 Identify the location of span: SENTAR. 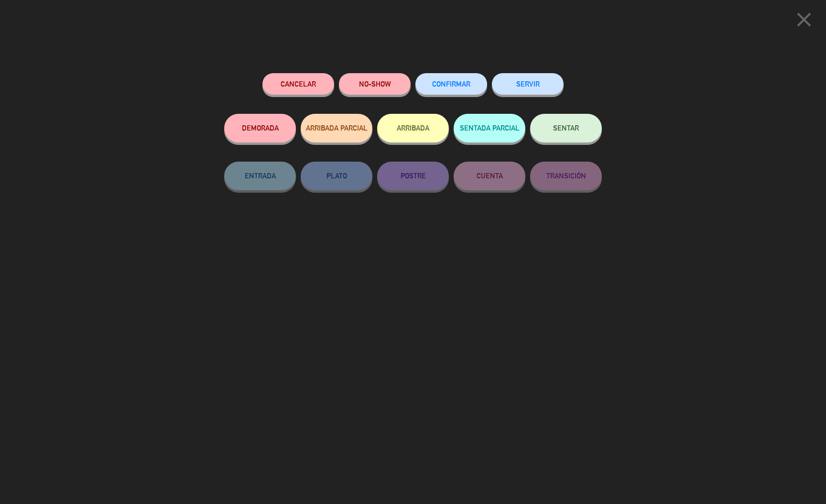
(566, 127).